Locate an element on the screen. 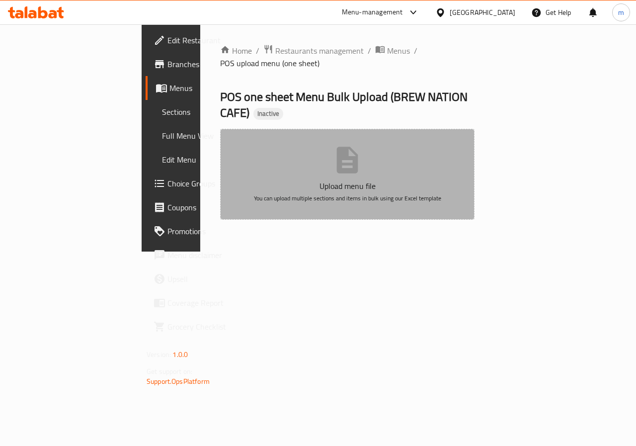  span: Menu disclaimer is located at coordinates (204, 255).